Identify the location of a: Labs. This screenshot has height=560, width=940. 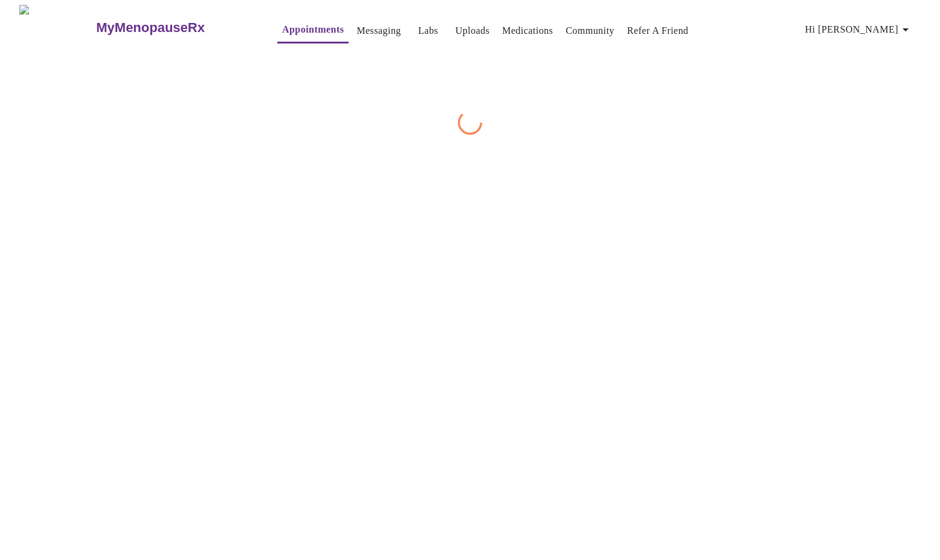
(428, 31).